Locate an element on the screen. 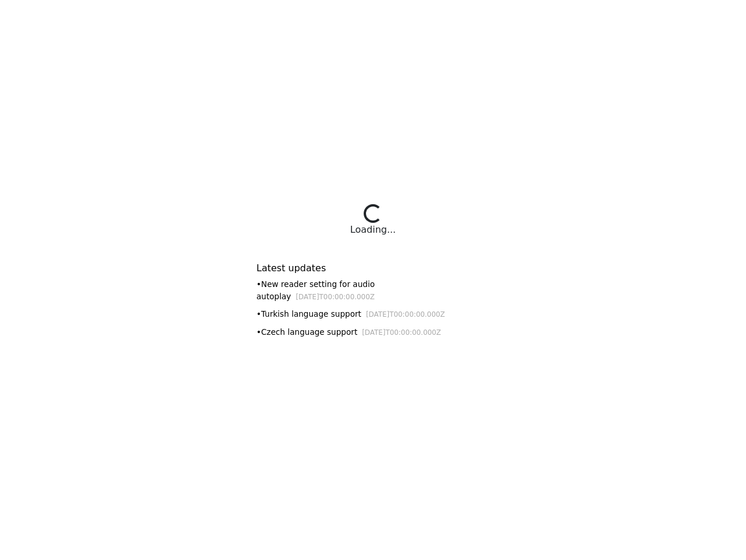 The width and height of the screenshot is (746, 560). div: • Turkish language support is located at coordinates (373, 313).